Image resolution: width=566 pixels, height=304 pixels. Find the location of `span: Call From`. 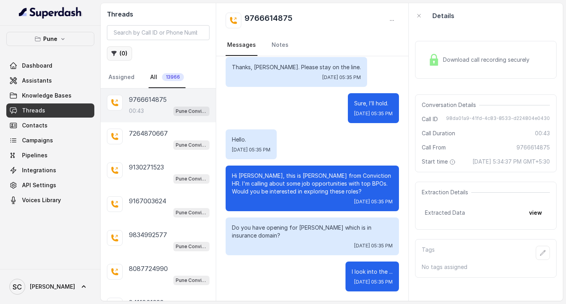

span: Call From is located at coordinates (434, 147).